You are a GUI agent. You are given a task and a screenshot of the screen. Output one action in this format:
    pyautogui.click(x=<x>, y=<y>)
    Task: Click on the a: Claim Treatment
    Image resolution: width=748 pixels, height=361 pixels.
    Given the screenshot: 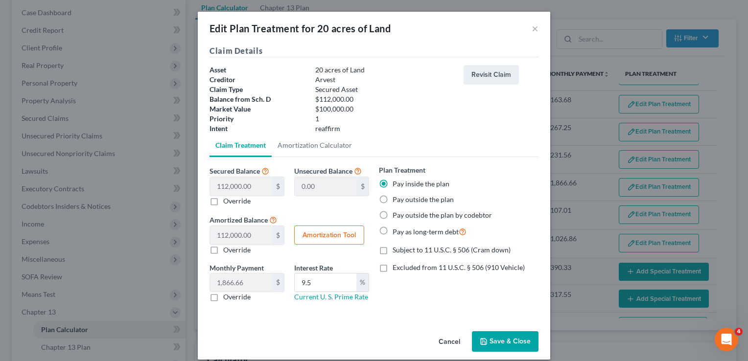 What is the action you would take?
    pyautogui.click(x=240, y=145)
    